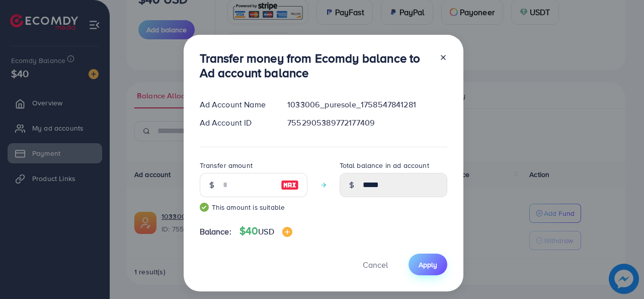 The width and height of the screenshot is (644, 299). Describe the element at coordinates (428, 264) in the screenshot. I see `span: Apply` at that location.